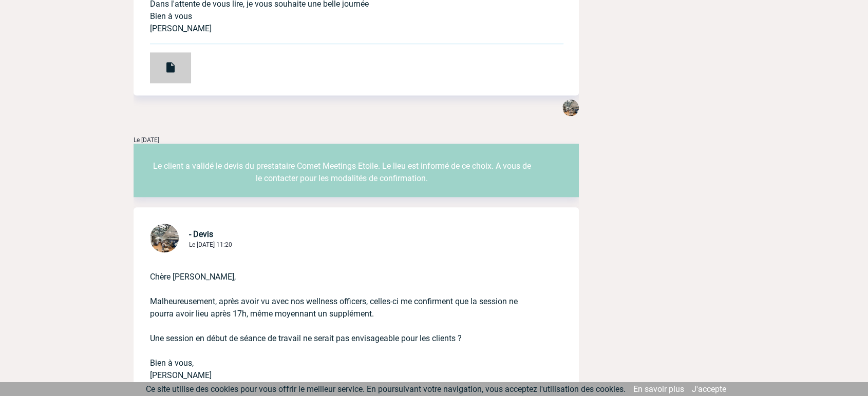 The image size is (868, 396). What do you see at coordinates (571, 109) in the screenshot?
I see `div: - Devis 17 Octobre 2023 à 10:52` at bounding box center [571, 109].